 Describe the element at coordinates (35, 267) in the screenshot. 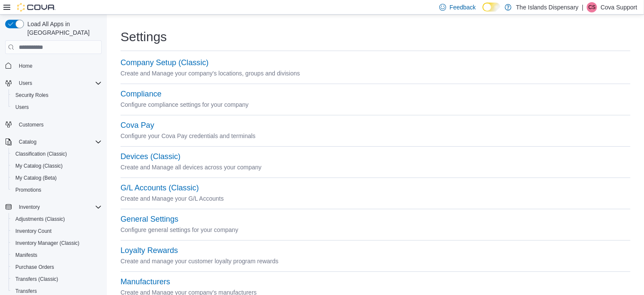

I see `a: Purchase Orders` at that location.